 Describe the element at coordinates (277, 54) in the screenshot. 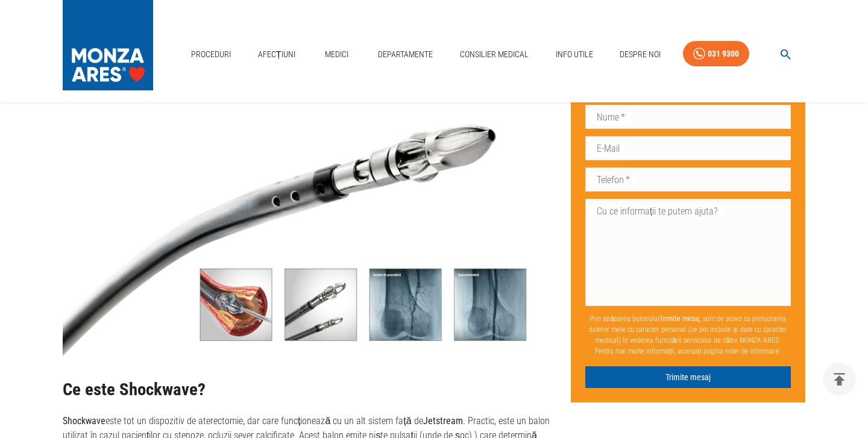

I see `a: Afecțiuni` at that location.